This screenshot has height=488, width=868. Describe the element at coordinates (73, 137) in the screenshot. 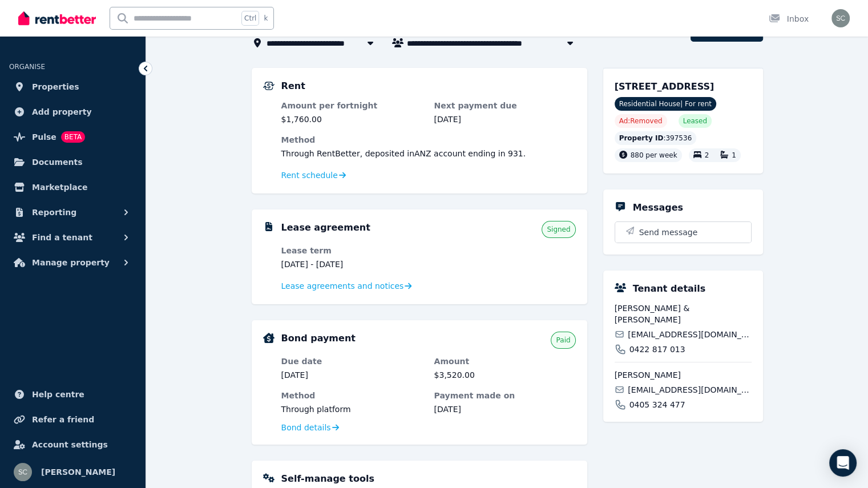

I see `span: BETA` at that location.